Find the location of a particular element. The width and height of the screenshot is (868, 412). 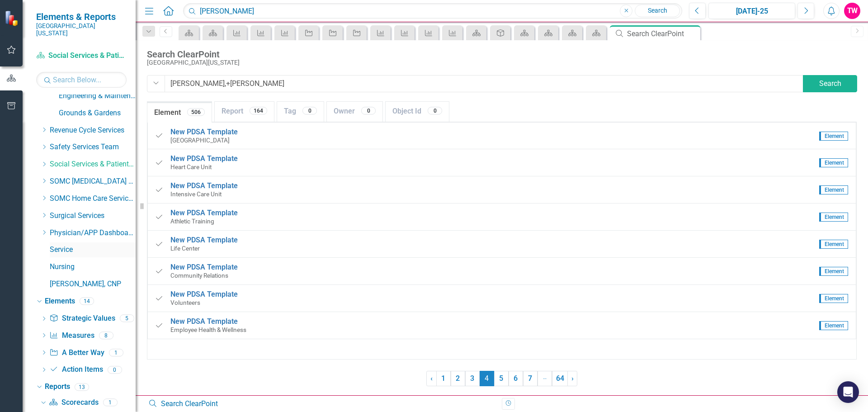

div: Open Intercom Messenger is located at coordinates (848, 392).